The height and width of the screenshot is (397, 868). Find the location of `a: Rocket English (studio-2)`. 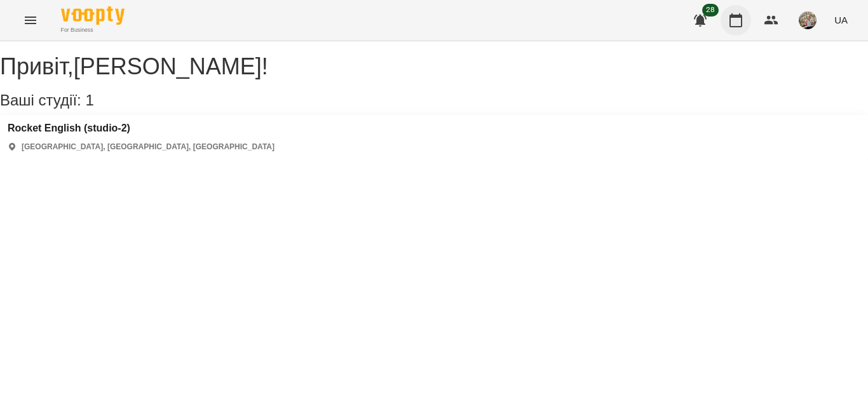

a: Rocket English (studio-2) is located at coordinates (141, 128).